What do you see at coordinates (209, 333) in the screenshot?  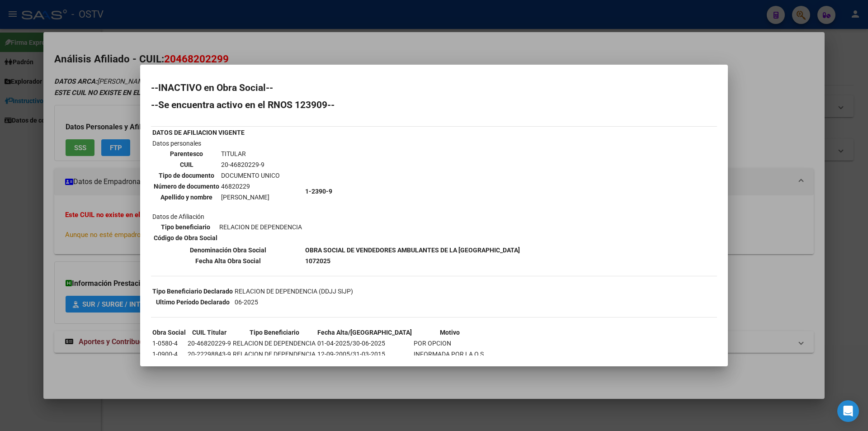 I see `th: CUIL Titular` at bounding box center [209, 333].